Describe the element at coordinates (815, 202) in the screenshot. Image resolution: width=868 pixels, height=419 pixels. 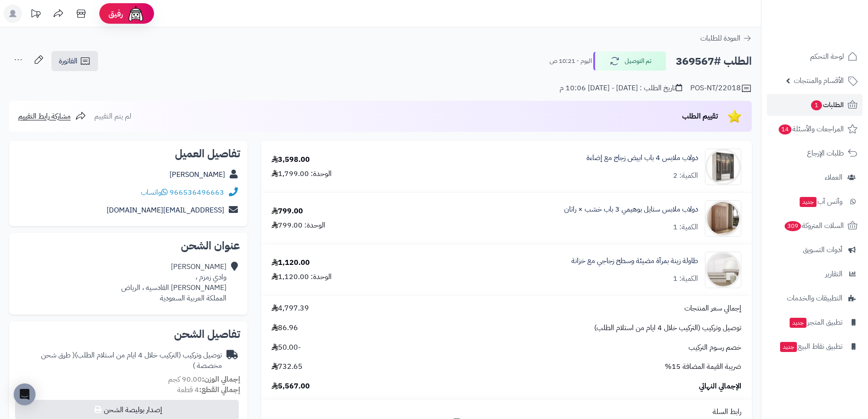
I see `a: وآتس آبجديد` at that location.